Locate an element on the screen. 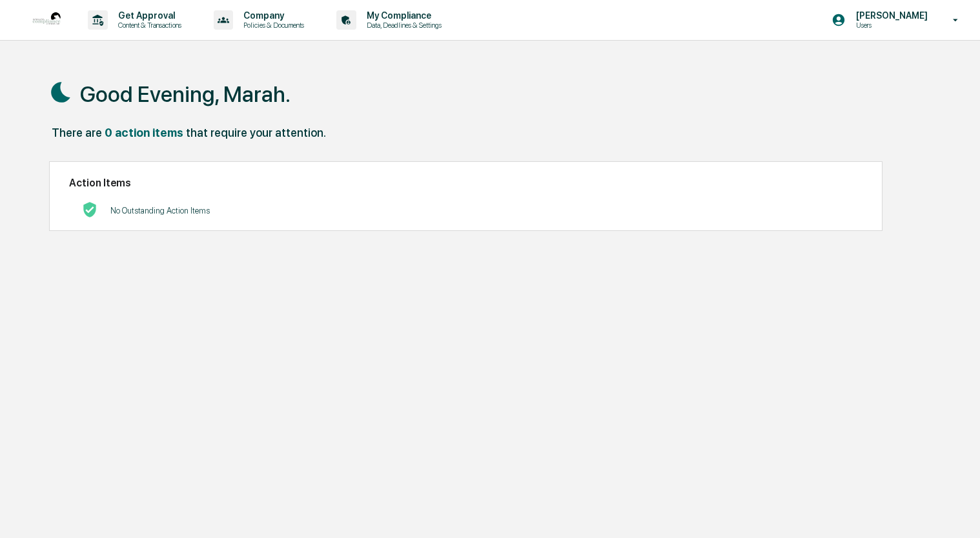 This screenshot has height=538, width=980. p: Data, Deadlines & Settings is located at coordinates (402, 26).